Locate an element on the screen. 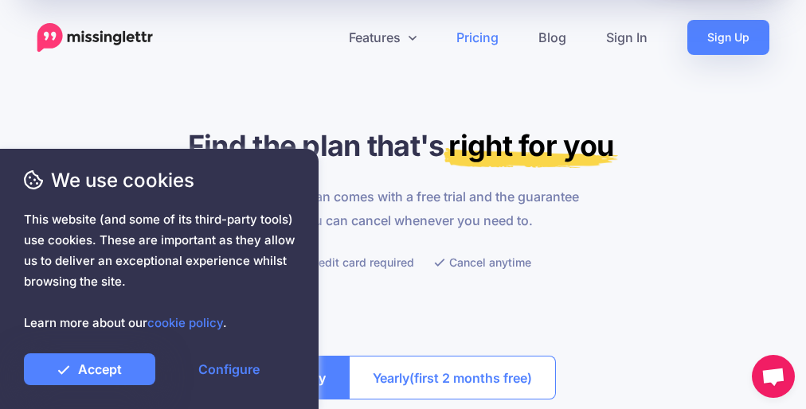  a: Sign Up is located at coordinates (728, 37).